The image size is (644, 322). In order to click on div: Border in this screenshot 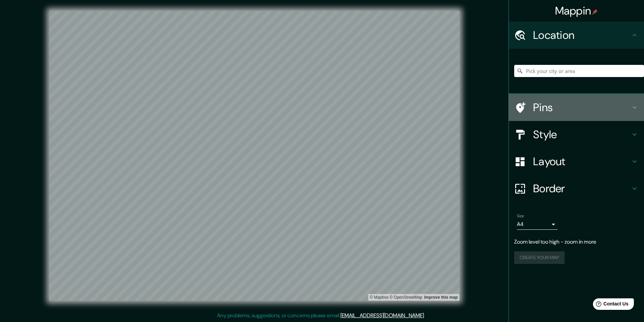, I will do `click(577, 188)`.